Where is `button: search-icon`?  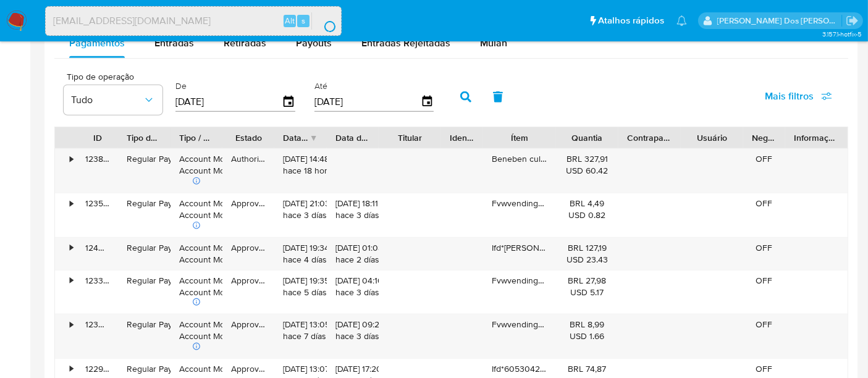
button: search-icon is located at coordinates (324, 21).